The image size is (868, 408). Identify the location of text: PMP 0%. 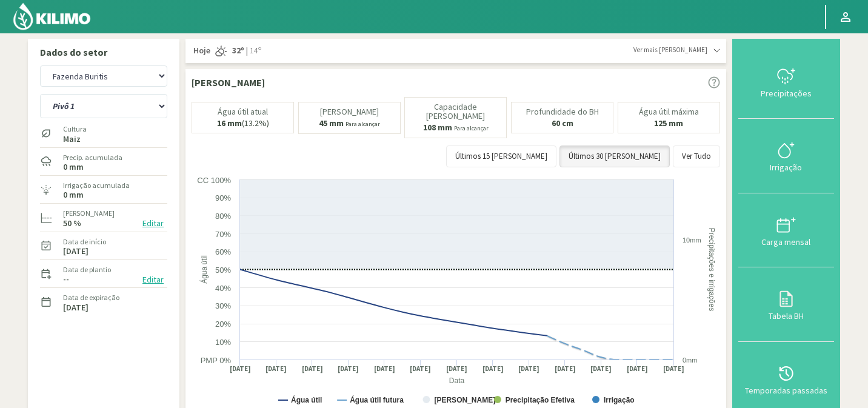
(216, 360).